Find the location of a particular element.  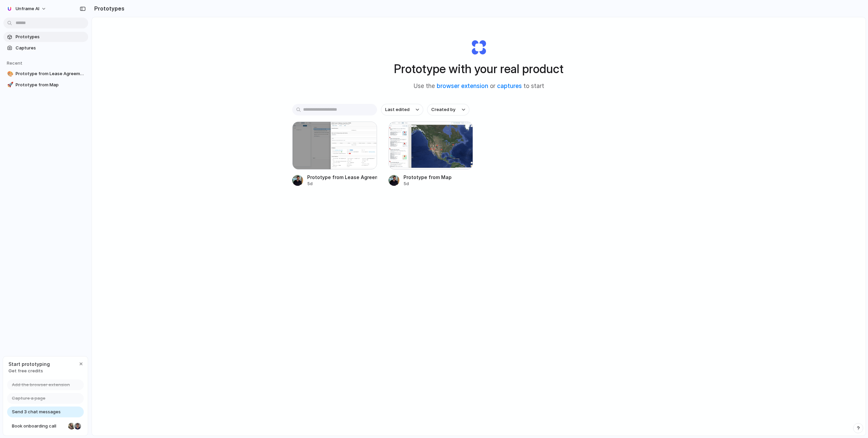

span: Capture a page is located at coordinates (29, 398).